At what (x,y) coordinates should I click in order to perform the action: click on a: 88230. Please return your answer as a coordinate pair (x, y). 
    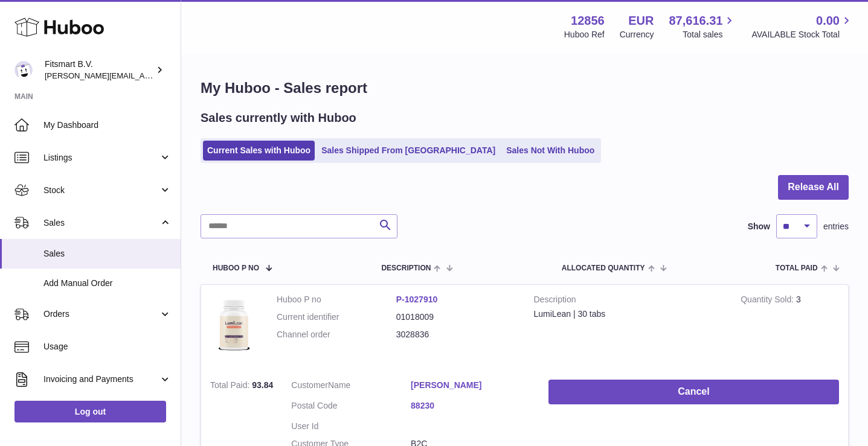
    Looking at the image, I should click on (471, 405).